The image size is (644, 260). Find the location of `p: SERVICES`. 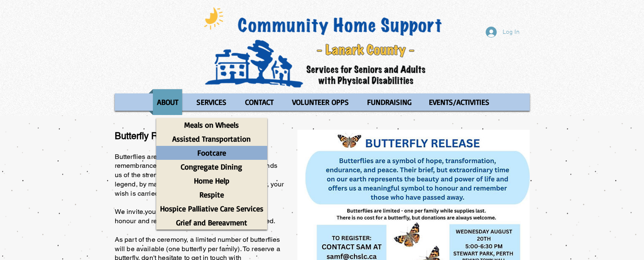

p: SERVICES is located at coordinates (212, 102).